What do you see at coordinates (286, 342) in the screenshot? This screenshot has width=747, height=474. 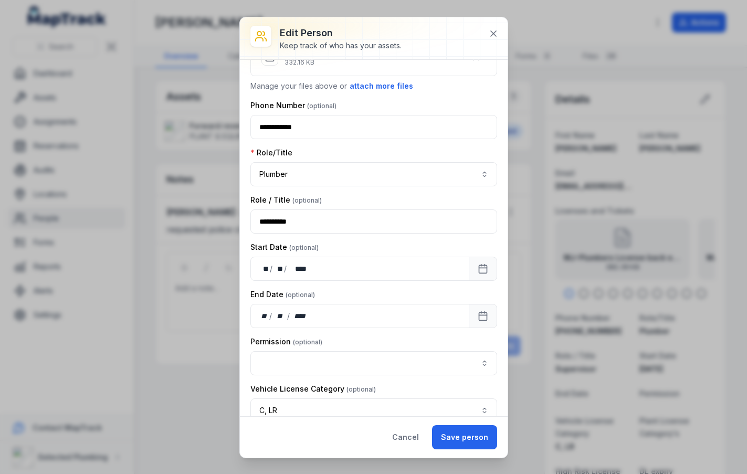 I see `label: Permission` at bounding box center [286, 342].